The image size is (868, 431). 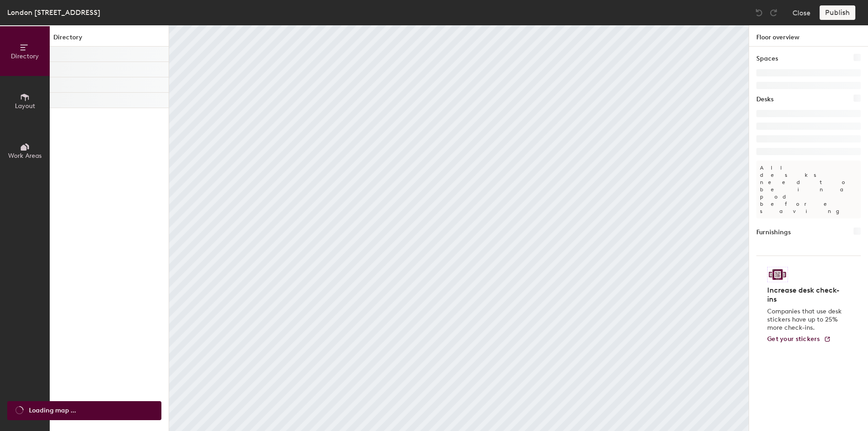 I want to click on a: Get your stickers, so click(x=799, y=339).